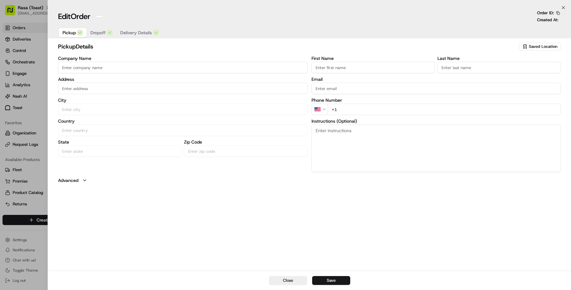  What do you see at coordinates (540, 47) in the screenshot?
I see `button: Saved Location` at bounding box center [540, 47].